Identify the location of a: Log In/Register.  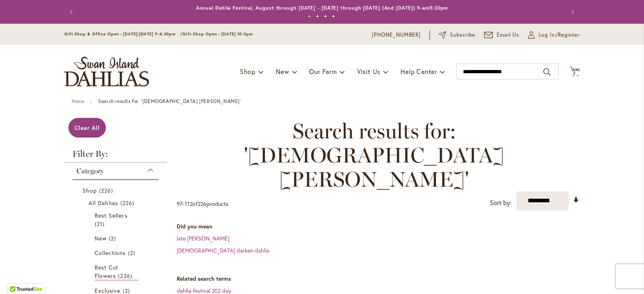
(554, 35).